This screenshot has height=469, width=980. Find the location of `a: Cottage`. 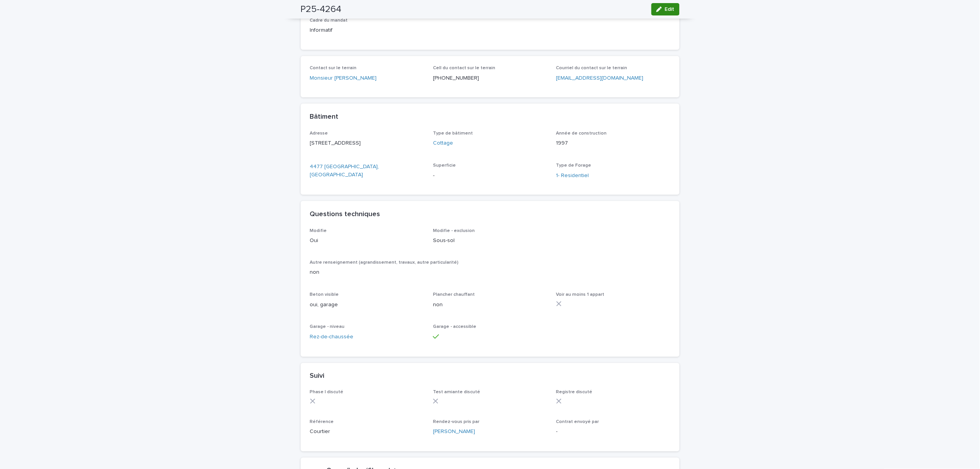

a: Cottage is located at coordinates (443, 143).